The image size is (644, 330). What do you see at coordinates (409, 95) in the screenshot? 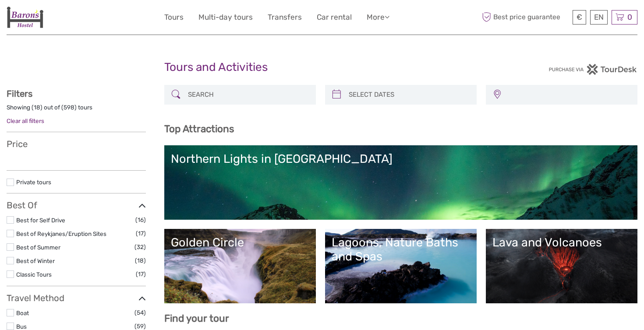
I see `input: SELECT DATES` at bounding box center [409, 95].